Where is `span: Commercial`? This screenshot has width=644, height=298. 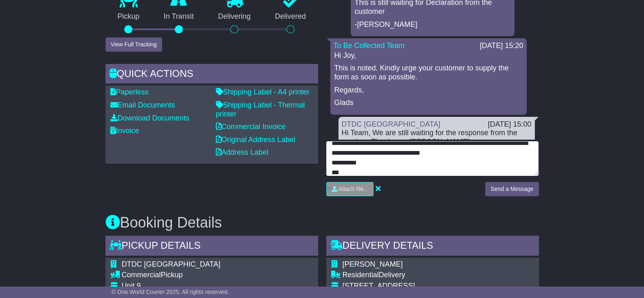
span: Commercial is located at coordinates (142, 275).